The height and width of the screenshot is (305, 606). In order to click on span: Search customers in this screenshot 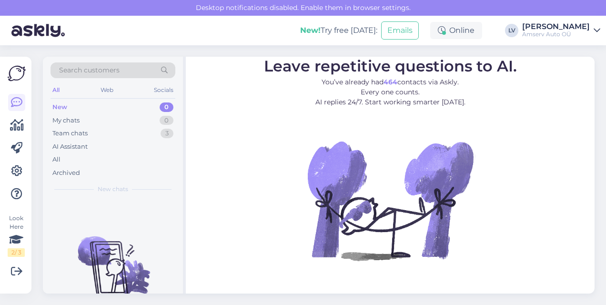, I will do `click(89, 70)`.